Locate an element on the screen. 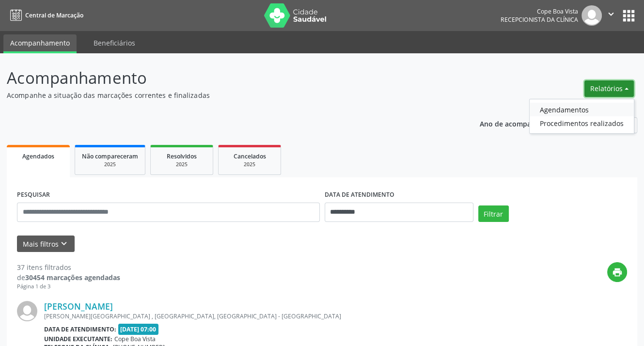  label: PESQUISAR is located at coordinates (34, 195).